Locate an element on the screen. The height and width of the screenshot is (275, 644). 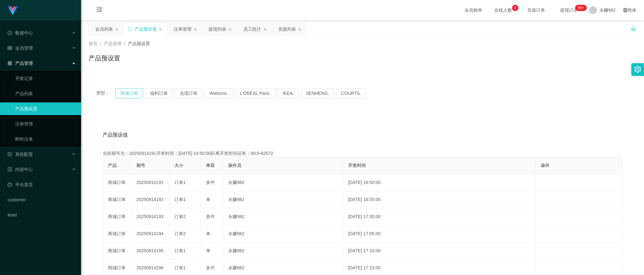
a: 图标: dashboard平台首页 is located at coordinates (42, 184).